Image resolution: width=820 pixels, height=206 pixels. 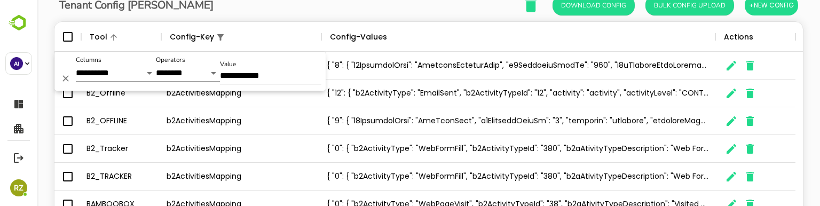 I want to click on button: Show filters, so click(x=183, y=37).